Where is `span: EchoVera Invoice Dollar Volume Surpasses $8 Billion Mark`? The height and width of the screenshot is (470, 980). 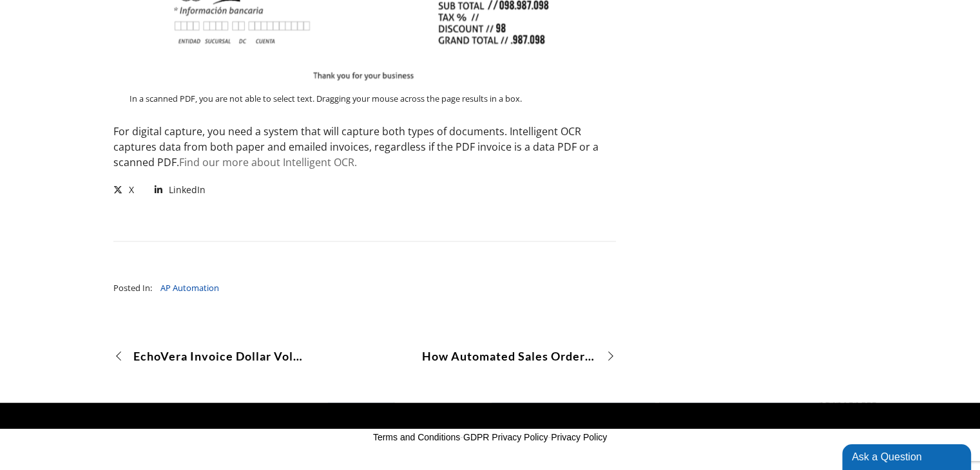
span: EchoVera Invoice Dollar Volume Surpasses $8 Billion Mark is located at coordinates (220, 356).